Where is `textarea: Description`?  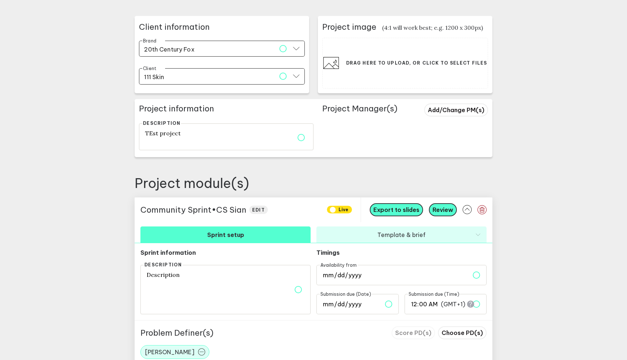
textarea: Description is located at coordinates (225, 289).